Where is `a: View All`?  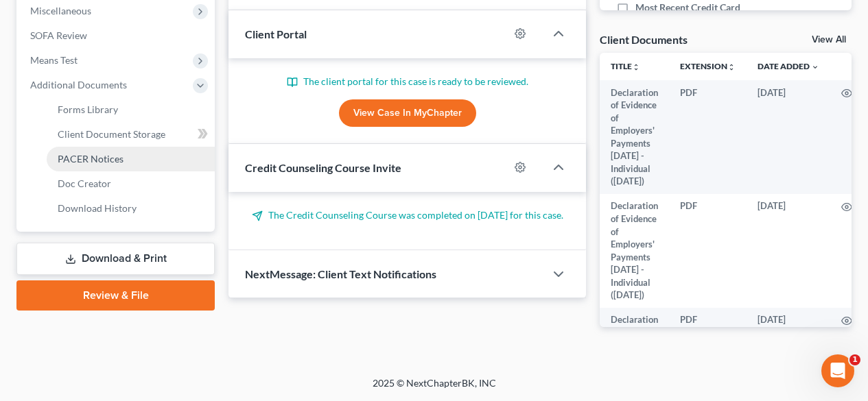
a: View All is located at coordinates (829, 40).